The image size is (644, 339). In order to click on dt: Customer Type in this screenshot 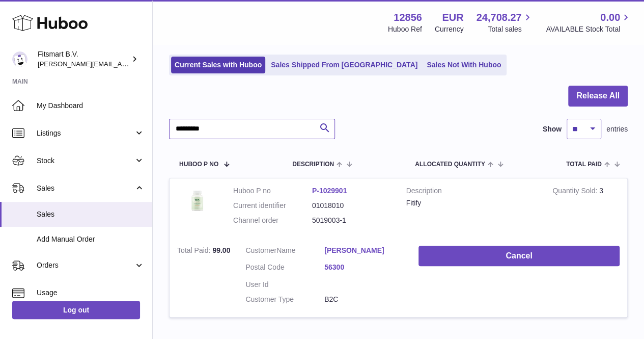, I will do `click(285, 299)`.